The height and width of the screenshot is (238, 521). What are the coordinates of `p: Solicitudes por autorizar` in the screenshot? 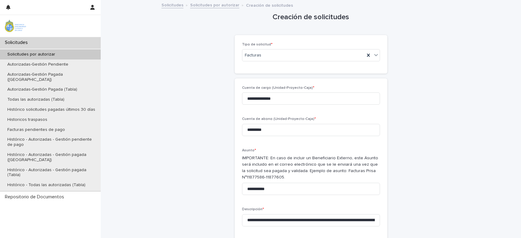 It's located at (31, 54).